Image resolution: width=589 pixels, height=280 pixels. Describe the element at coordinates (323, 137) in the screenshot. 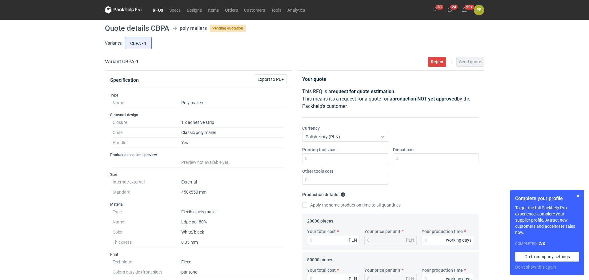

I see `span: Polish złoty (PLN)` at that location.